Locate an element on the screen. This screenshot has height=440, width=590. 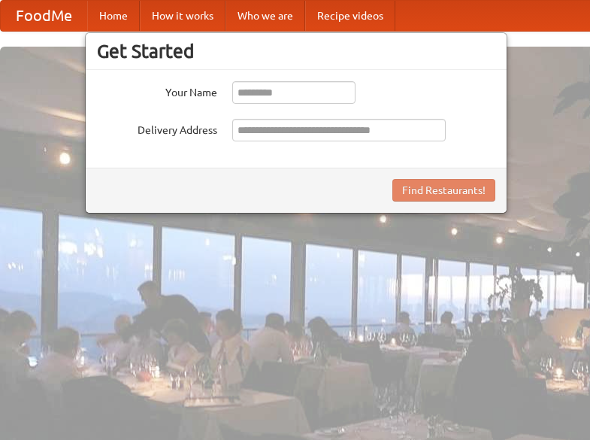
label: Delivery Address is located at coordinates (157, 128).